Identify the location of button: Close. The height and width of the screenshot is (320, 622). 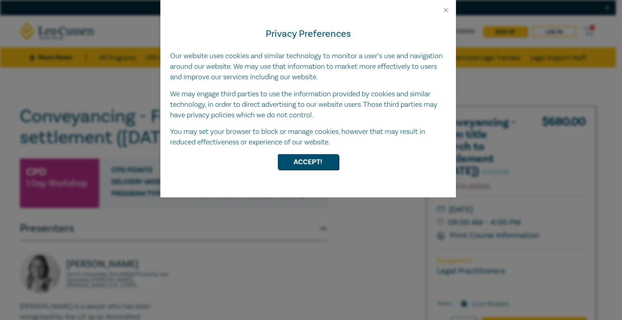
(446, 10).